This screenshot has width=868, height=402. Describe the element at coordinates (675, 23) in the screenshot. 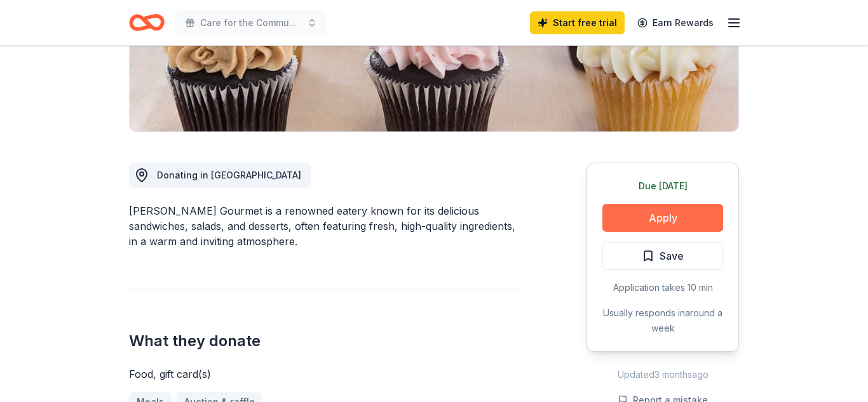

I see `a: Earn Rewards` at that location.